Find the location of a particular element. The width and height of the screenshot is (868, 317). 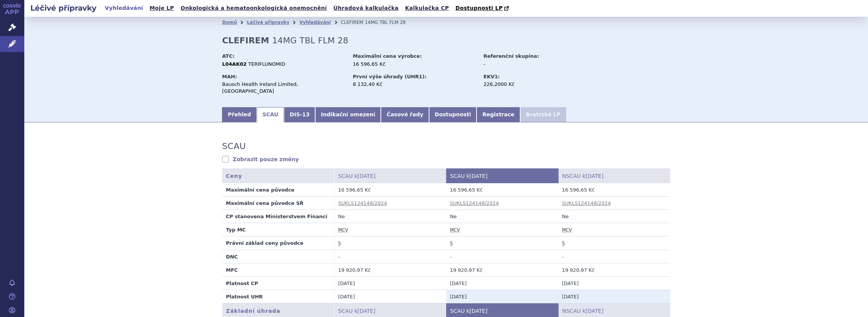

a: Onkologická a hematoonkologická onemocnění is located at coordinates (253, 8).